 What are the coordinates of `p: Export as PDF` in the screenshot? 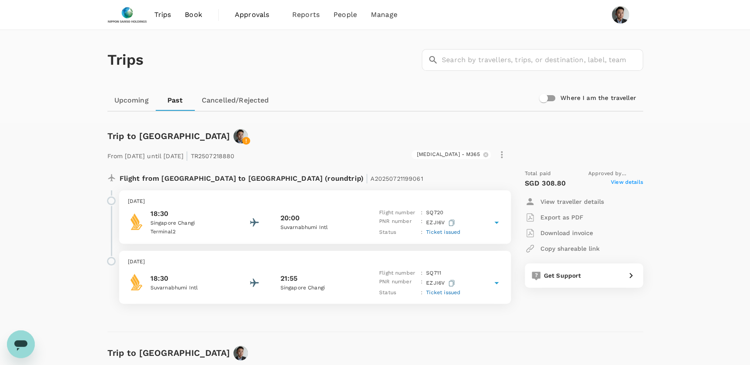 It's located at (562, 217).